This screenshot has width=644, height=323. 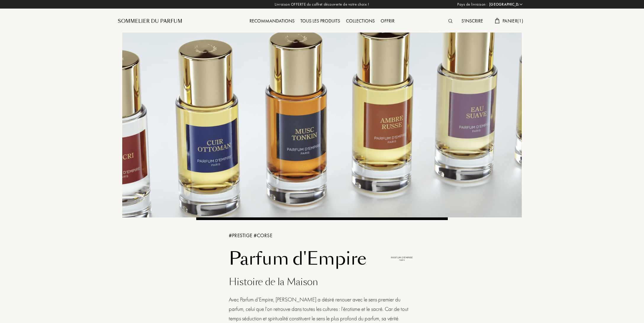 What do you see at coordinates (272, 22) in the screenshot?
I see `div: Recommandations` at bounding box center [272, 22].